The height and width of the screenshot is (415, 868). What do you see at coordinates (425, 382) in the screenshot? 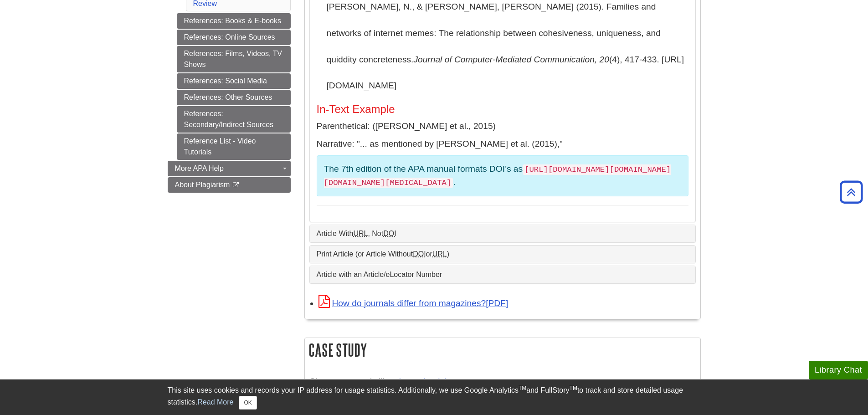
I see `a: journal article` at bounding box center [425, 382].